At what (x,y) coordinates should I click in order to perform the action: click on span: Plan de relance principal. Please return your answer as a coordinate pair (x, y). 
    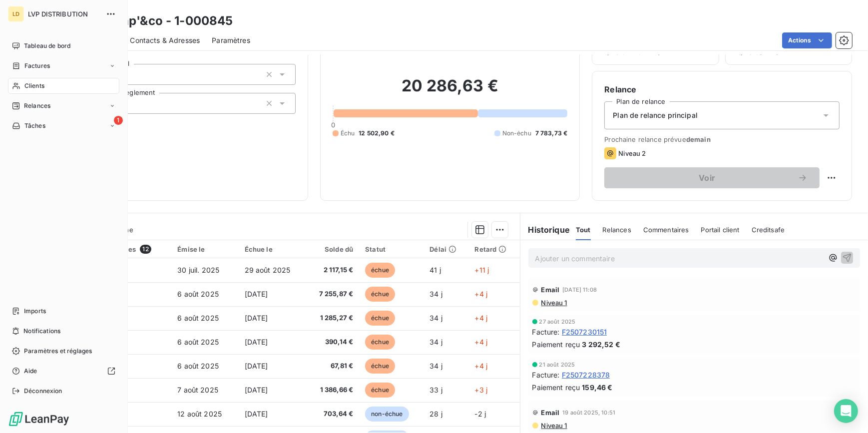
    Looking at the image, I should click on (655, 116).